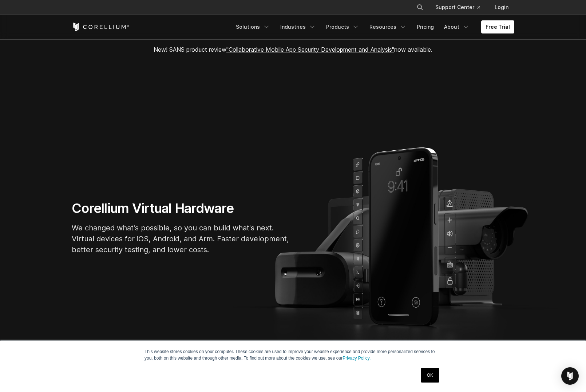  What do you see at coordinates (388, 27) in the screenshot?
I see `a: Resources` at bounding box center [388, 27].